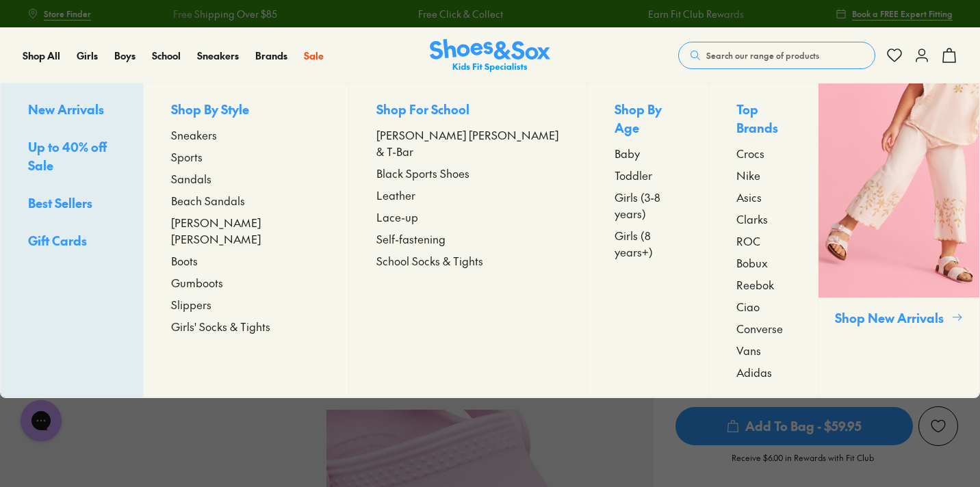 This screenshot has height=487, width=980. I want to click on span: School, so click(166, 55).